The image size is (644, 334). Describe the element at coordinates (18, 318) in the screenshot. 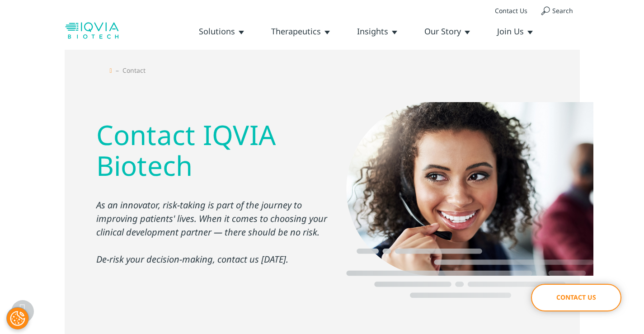

I see `button: Cookies Settings` at that location.